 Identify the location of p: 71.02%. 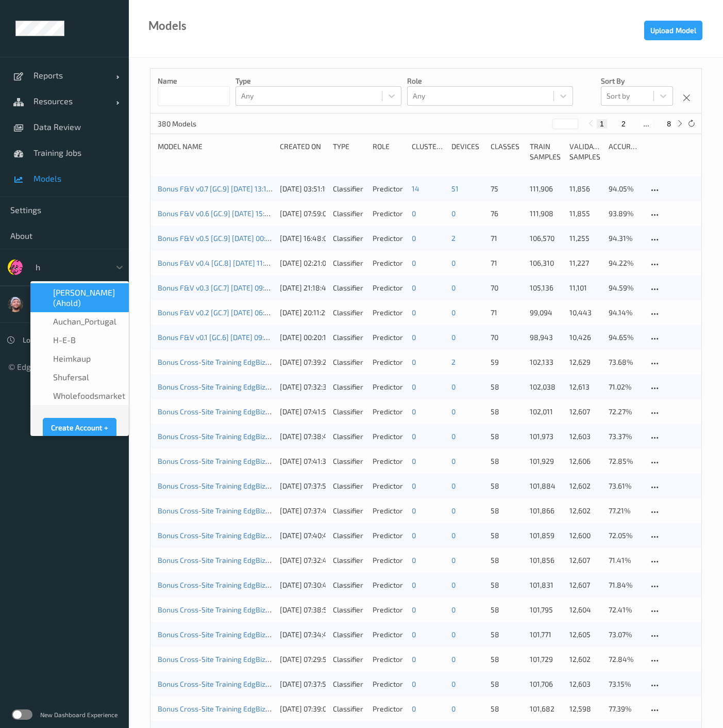
(624, 387).